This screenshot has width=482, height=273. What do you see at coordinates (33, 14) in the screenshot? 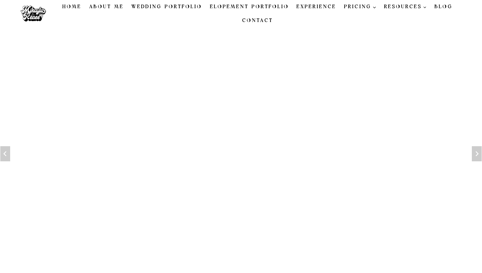
I see `img: Mikayla Renee Photo` at bounding box center [33, 14].